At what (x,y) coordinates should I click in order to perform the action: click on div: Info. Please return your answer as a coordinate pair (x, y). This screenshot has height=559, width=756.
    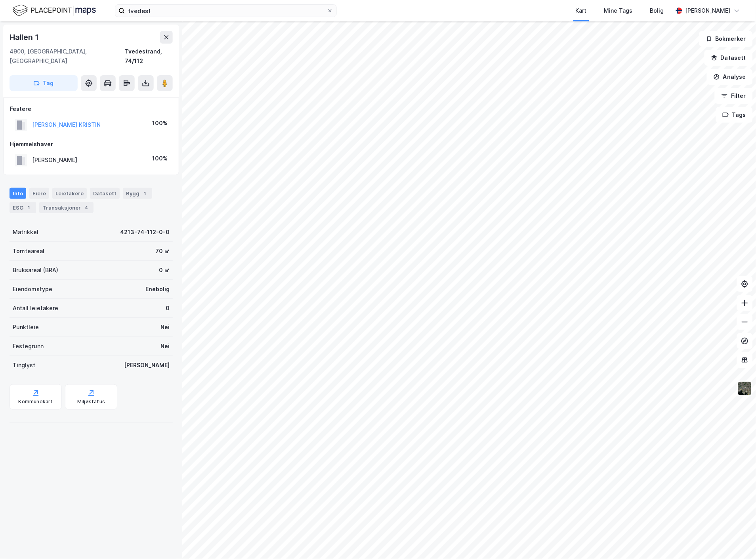
    Looking at the image, I should click on (18, 193).